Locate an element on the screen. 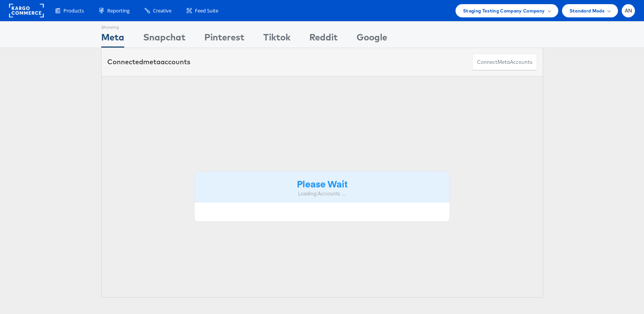 The width and height of the screenshot is (644, 314). span: Products is located at coordinates (74, 11).